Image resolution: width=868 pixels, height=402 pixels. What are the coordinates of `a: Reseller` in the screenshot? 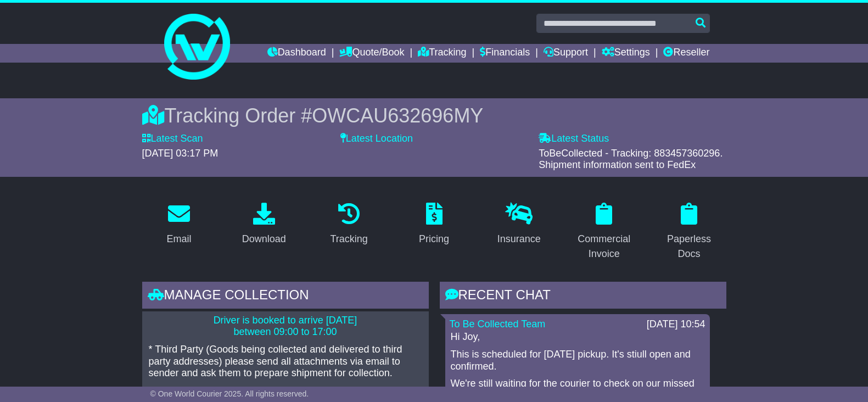 It's located at (686, 53).